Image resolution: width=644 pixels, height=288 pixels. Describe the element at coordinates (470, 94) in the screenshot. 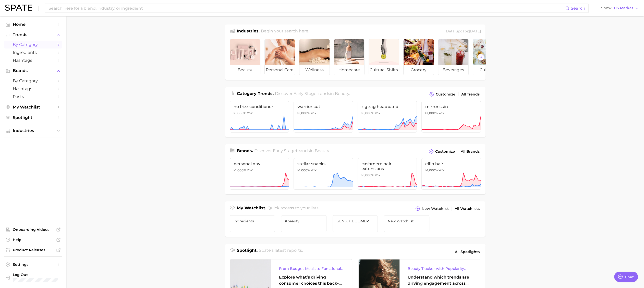

I see `a: All Trends` at that location.